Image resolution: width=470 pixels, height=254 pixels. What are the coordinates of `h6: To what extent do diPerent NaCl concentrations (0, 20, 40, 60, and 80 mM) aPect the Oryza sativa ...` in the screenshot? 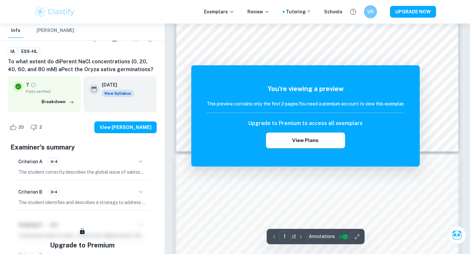 It's located at (82, 66).